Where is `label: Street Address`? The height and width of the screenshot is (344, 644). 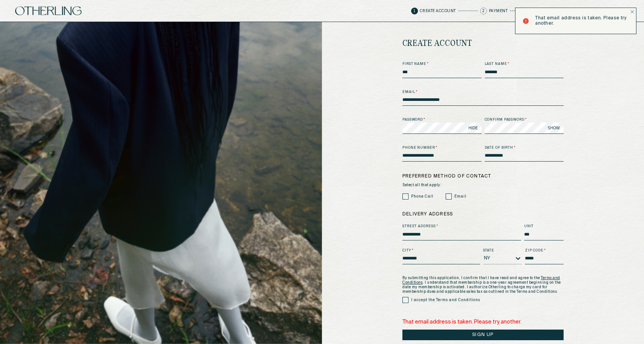
label: Street Address is located at coordinates (462, 226).